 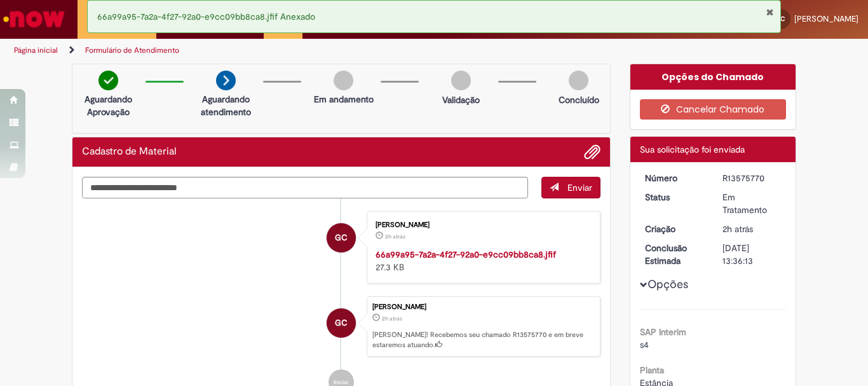 I want to click on b: SAP Interim, so click(x=663, y=332).